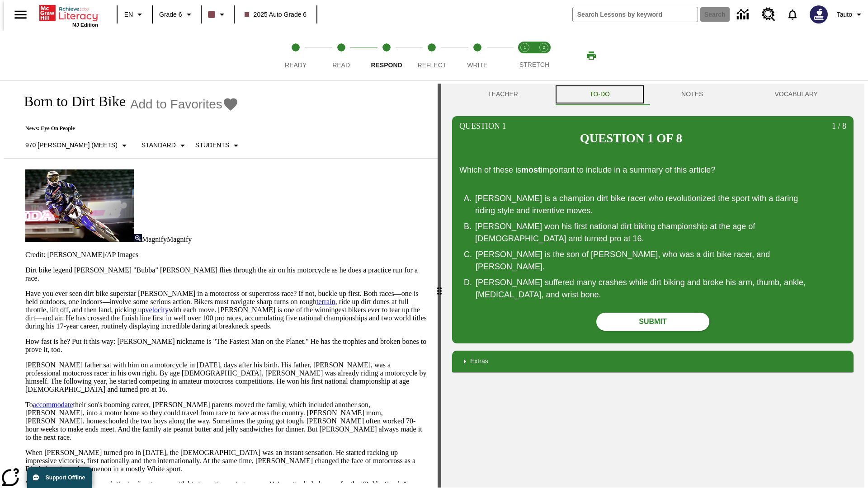 This screenshot has height=488, width=868. I want to click on button: Print, so click(591, 56).